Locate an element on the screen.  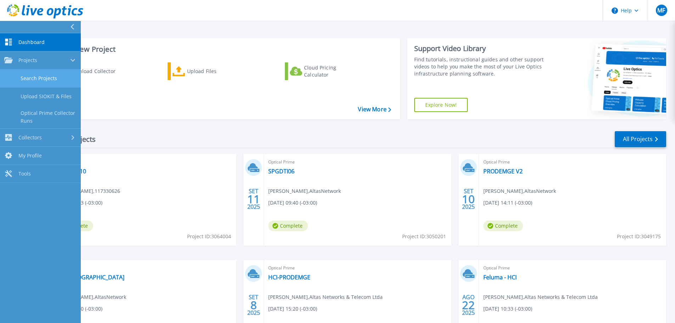
span: Dashboard is located at coordinates (32, 42).